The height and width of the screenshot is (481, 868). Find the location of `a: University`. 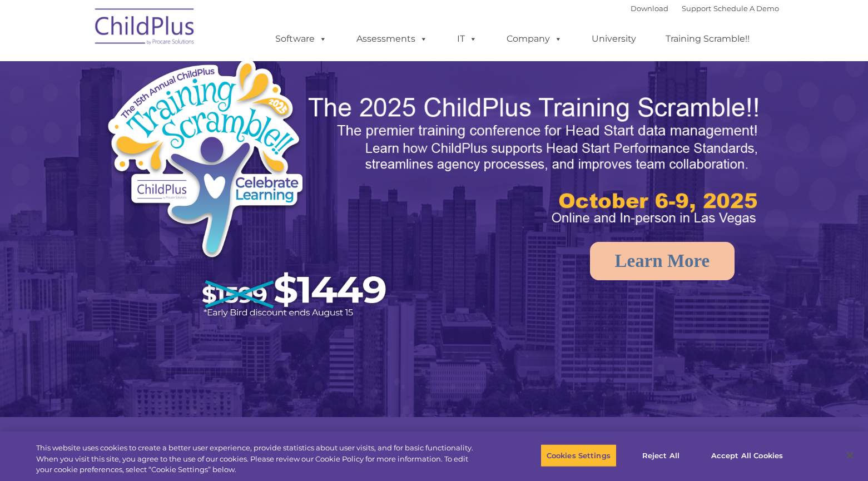

a: University is located at coordinates (614, 39).